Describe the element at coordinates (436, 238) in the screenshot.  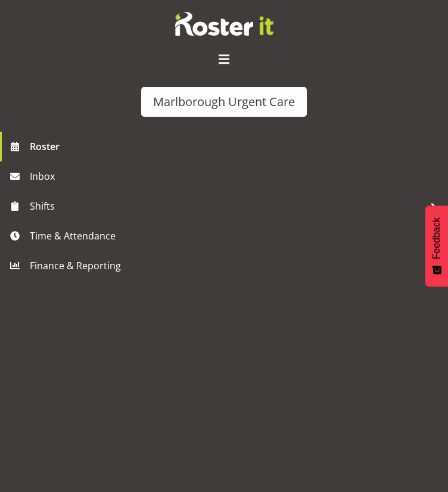
I see `span: Feedback` at that location.